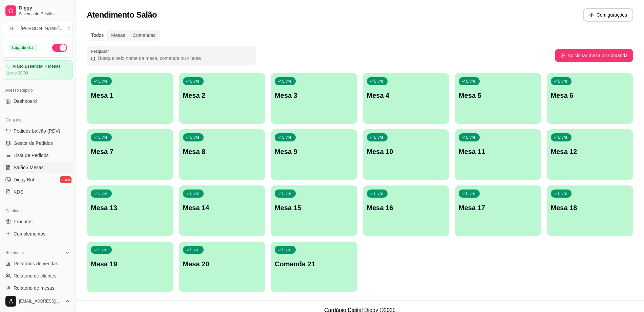 This screenshot has height=312, width=644. Describe the element at coordinates (130, 95) in the screenshot. I see `p: Mesa 1` at that location.